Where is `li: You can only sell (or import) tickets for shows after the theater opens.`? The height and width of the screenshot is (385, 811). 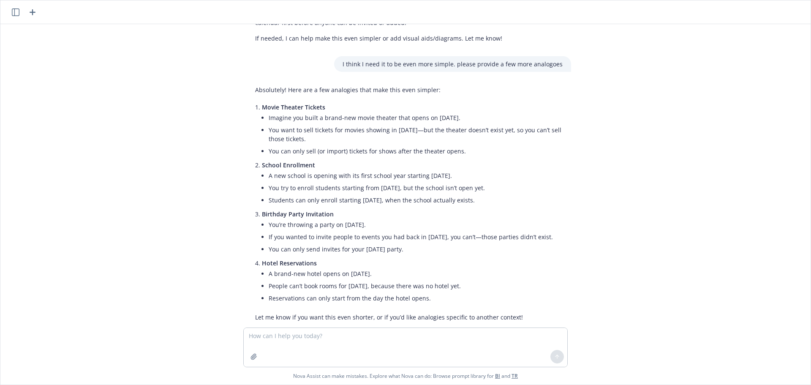 li: You can only sell (or import) tickets for shows after the theater opens. is located at coordinates (416, 151).